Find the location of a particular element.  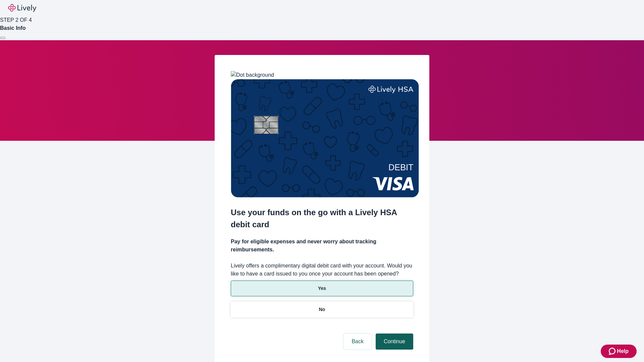

h2: Use your funds on the go with a Lively HSA debit card is located at coordinates (322, 218).